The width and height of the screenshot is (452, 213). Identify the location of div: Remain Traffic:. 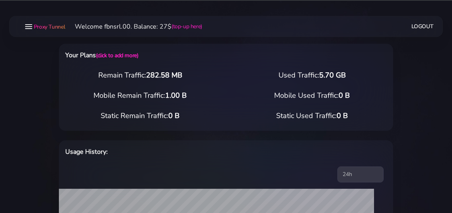
(140, 75).